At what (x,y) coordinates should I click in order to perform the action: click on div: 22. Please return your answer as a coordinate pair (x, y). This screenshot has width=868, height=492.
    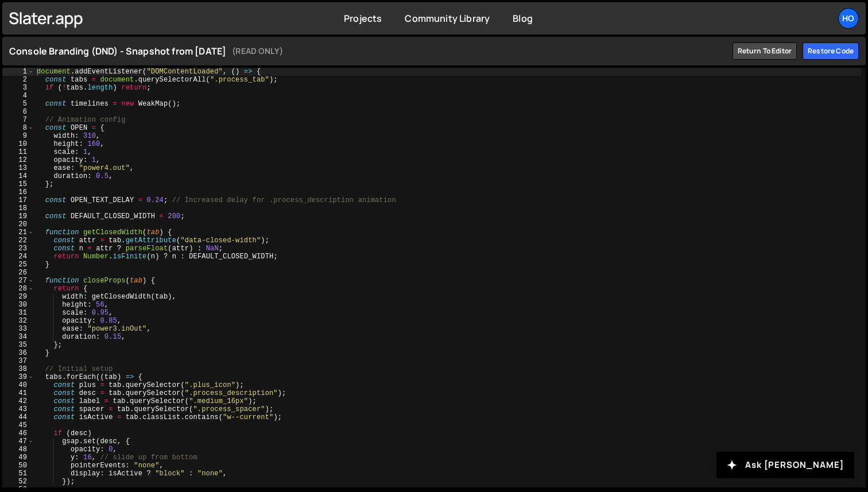
    Looking at the image, I should click on (19, 241).